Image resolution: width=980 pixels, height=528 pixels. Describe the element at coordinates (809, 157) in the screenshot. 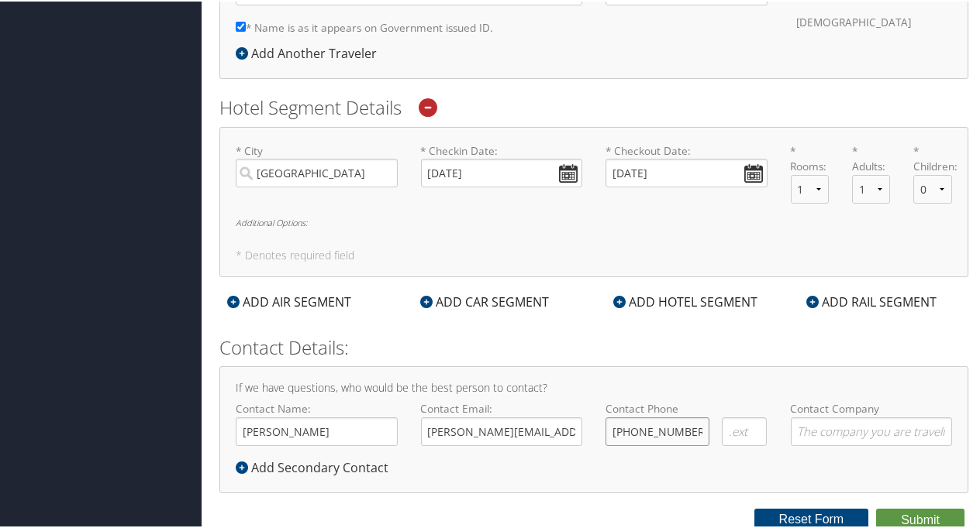

I see `label: * Rooms:` at that location.